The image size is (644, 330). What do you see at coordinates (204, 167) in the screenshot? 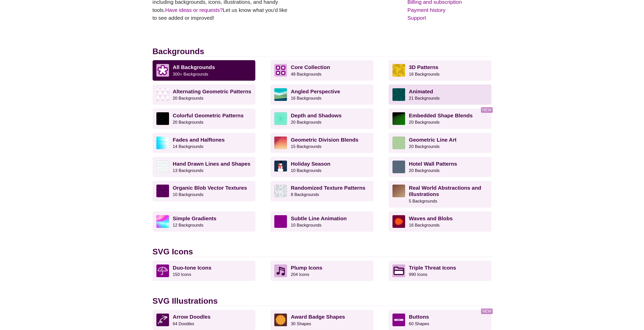
I see `a: Hand Drawn Lines and Shapes13 Backgrounds` at bounding box center [204, 167].